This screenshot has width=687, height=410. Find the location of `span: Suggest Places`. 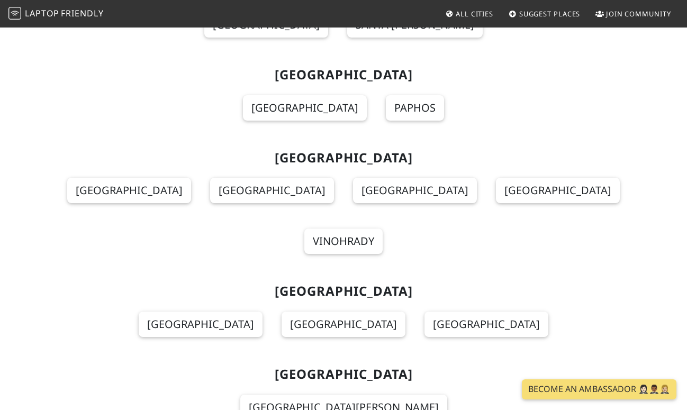

span: Suggest Places is located at coordinates (550, 14).